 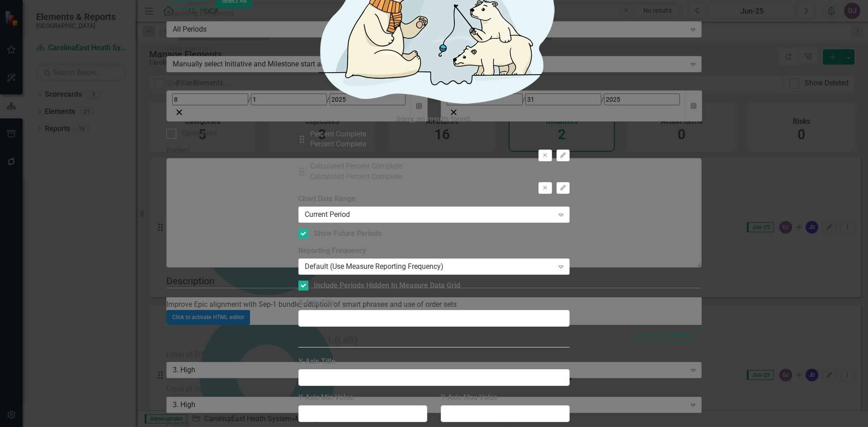 I want to click on div: Include Periods Hidden In Measure Data Grid, so click(x=387, y=285).